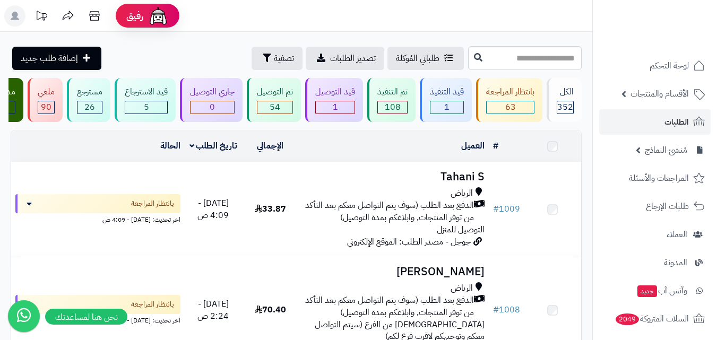  What do you see at coordinates (212, 92) in the screenshot?
I see `div: جاري التوصيل` at bounding box center [212, 92].